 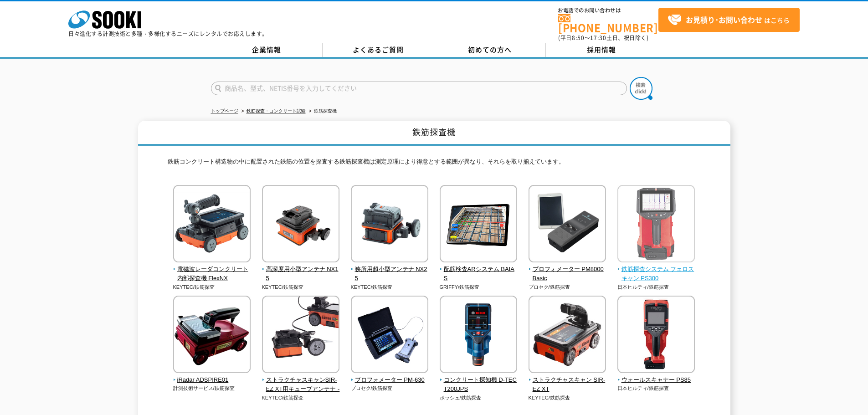 I want to click on img: ウォールスキャナー PS85, so click(x=656, y=335).